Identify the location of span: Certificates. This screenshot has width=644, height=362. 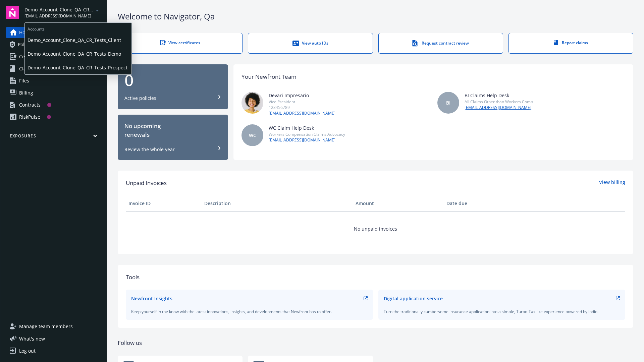
(31, 56).